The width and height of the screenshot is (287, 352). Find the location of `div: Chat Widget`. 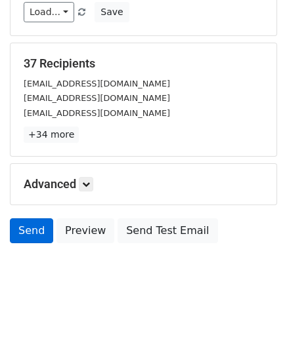

div: Chat Widget is located at coordinates (254, 321).